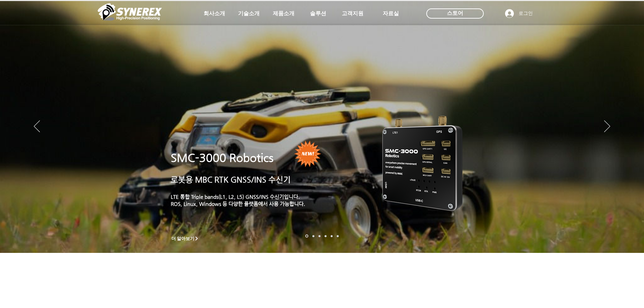 Image resolution: width=644 pixels, height=308 pixels. I want to click on img: KakaoTalk_20241224_155801212.png, so click(422, 163).